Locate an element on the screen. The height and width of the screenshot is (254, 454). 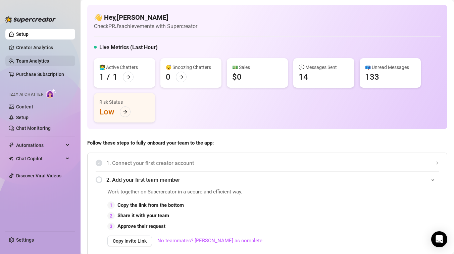
div: 💬 Messages Sent is located at coordinates (324, 67).